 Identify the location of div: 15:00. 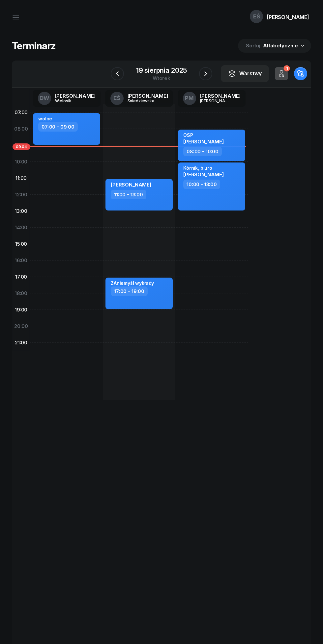
(21, 244).